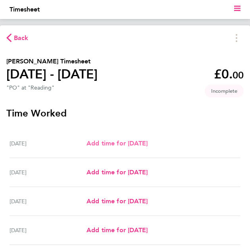  What do you see at coordinates (30, 88) in the screenshot?
I see `div: "PO" at "Reading"` at bounding box center [30, 88].